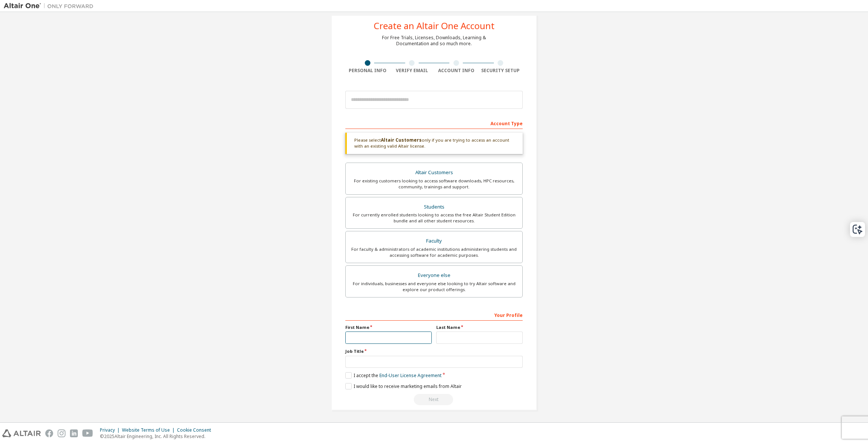  What do you see at coordinates (434, 207) in the screenshot?
I see `div: Students` at bounding box center [434, 207].